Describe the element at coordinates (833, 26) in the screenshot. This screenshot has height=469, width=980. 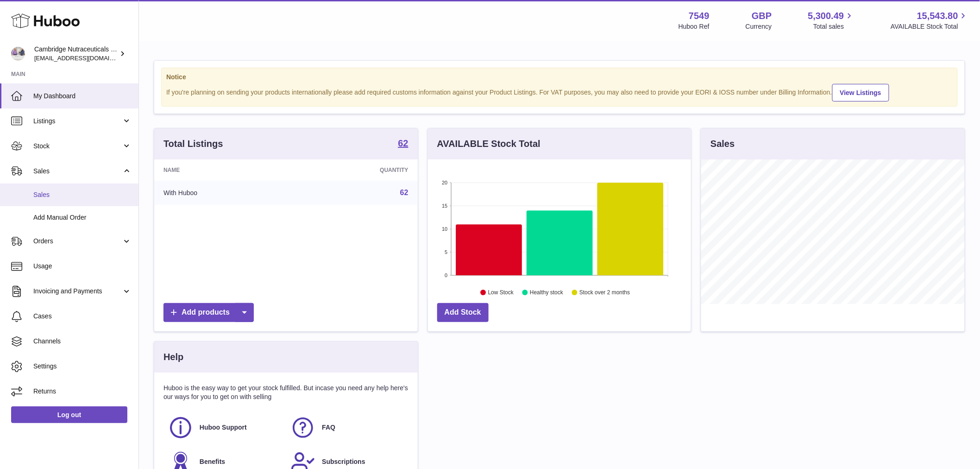
I see `span: Total sales` at that location.